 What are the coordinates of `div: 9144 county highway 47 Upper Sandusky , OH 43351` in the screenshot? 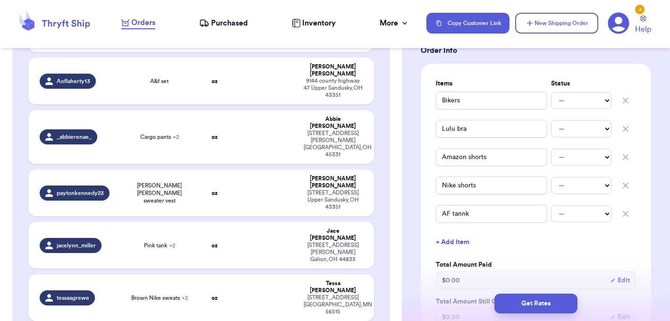 It's located at (333, 88).